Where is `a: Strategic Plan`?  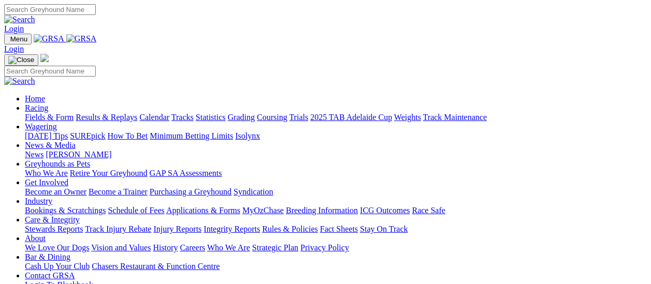
a: Strategic Plan is located at coordinates (275, 248).